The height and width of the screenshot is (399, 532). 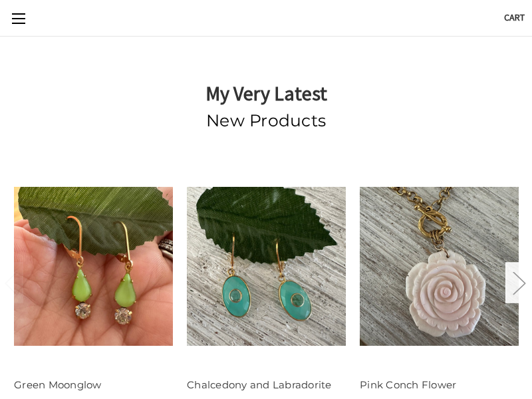 What do you see at coordinates (514, 18) in the screenshot?
I see `a: Cart` at bounding box center [514, 18].